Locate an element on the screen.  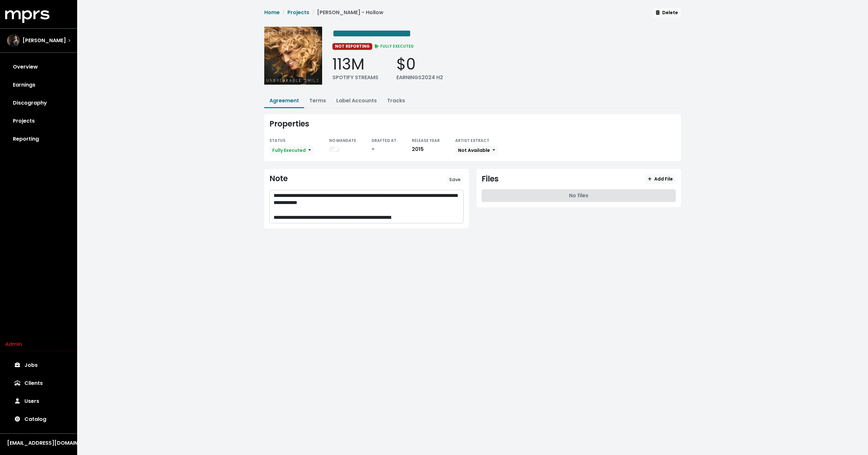
div: Note is located at coordinates (278, 179).